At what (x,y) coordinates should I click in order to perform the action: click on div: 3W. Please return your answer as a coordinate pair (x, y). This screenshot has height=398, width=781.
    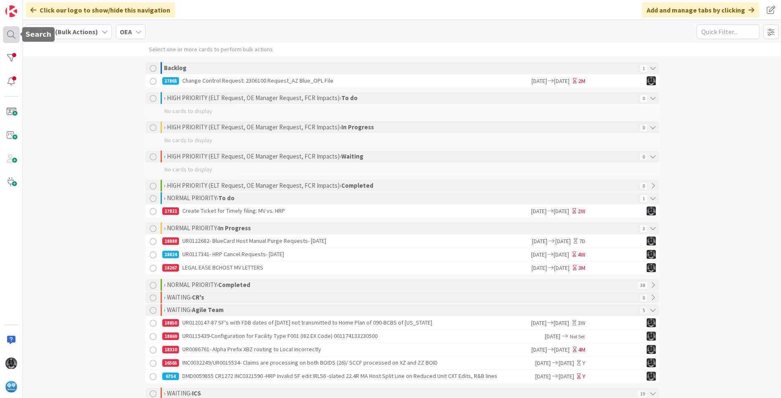
    Looking at the image, I should click on (582, 323).